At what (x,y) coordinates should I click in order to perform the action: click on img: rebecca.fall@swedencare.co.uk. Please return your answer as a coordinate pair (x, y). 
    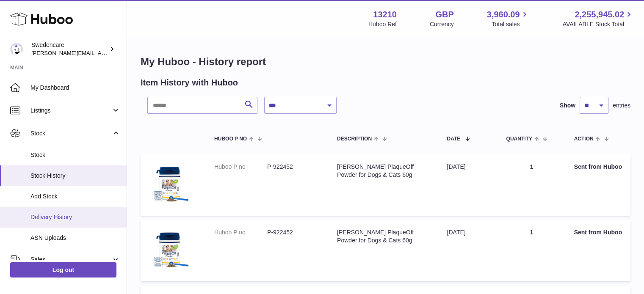
    Looking at the image, I should click on (17, 49).